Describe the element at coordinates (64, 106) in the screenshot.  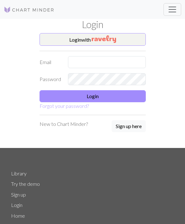
I see `a: Forgot your password?` at that location.